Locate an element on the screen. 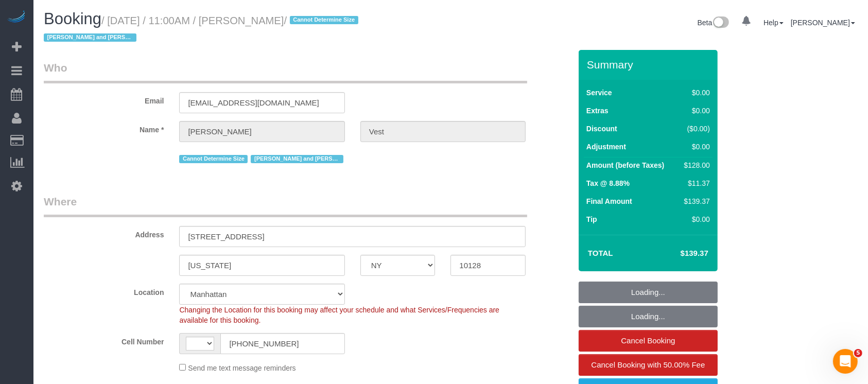  input: Cell Number is located at coordinates (282, 343).